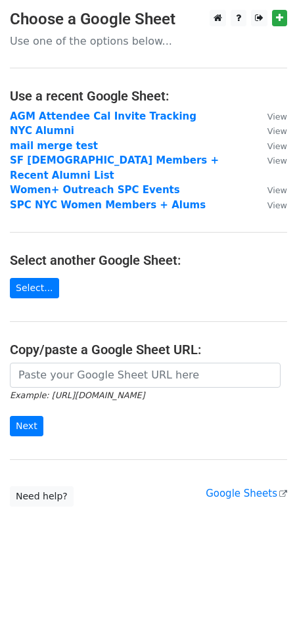 Image resolution: width=297 pixels, height=617 pixels. What do you see at coordinates (148, 260) in the screenshot?
I see `h4: Select another Google Sheet:` at bounding box center [148, 260].